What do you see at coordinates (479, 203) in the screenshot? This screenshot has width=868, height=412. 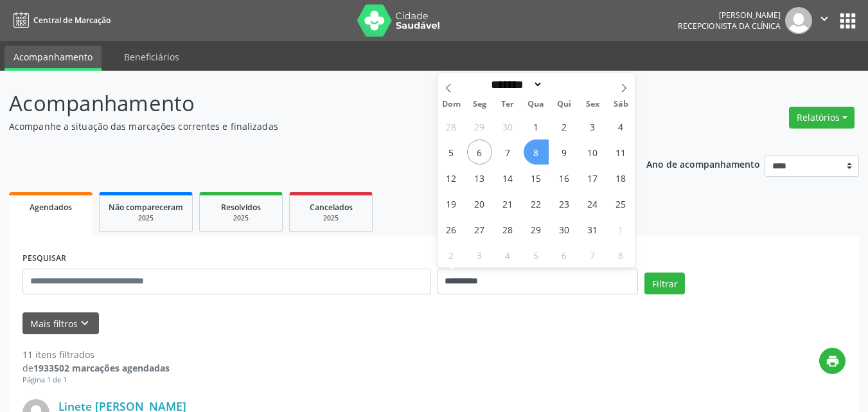 I see `span: Outubro 20, 2025` at bounding box center [479, 203].